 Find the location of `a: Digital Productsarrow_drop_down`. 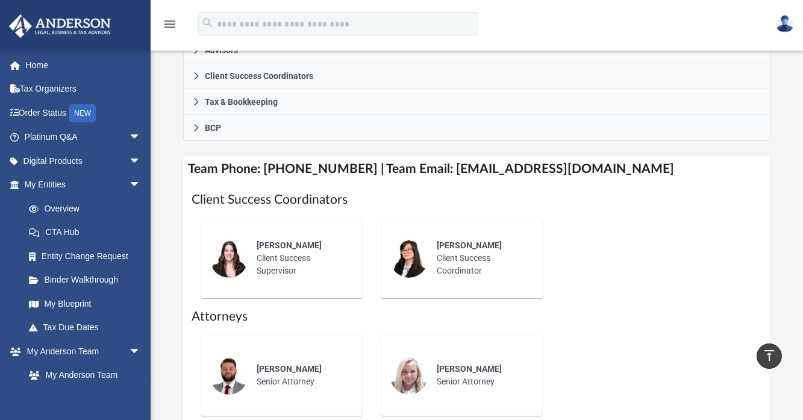

a: Digital Productsarrow_drop_down is located at coordinates (84, 161).